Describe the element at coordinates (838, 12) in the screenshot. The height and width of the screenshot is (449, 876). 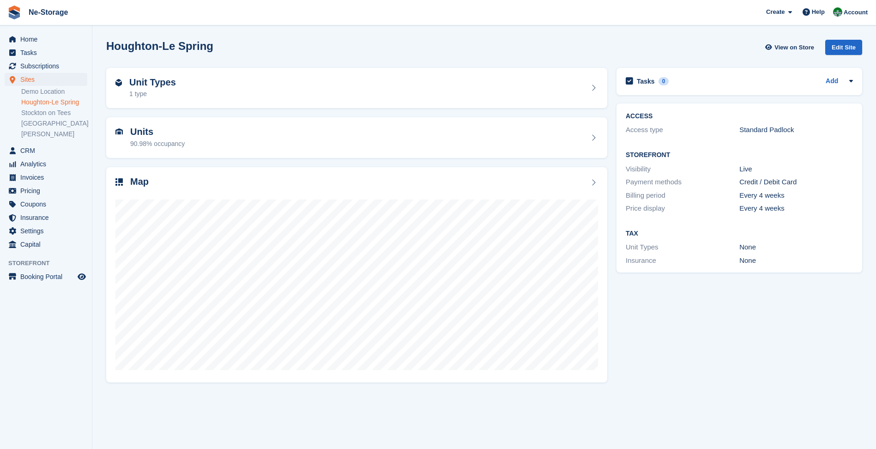
I see `img: Charlotte Nesbitt` at that location.